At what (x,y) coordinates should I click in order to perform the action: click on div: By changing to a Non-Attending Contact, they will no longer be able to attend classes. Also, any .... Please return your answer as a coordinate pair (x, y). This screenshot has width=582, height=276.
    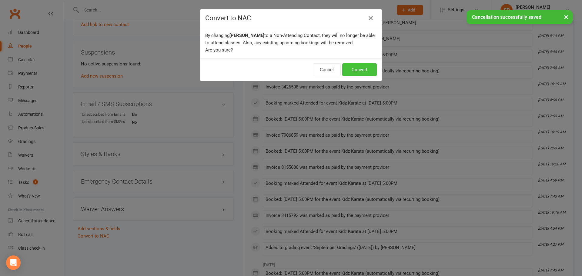
    Looking at the image, I should click on (291, 43).